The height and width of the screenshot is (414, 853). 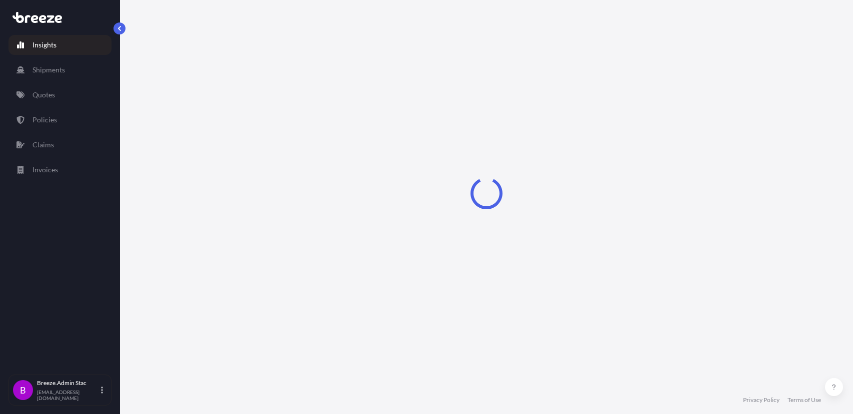 I want to click on p: Invoices, so click(x=45, y=170).